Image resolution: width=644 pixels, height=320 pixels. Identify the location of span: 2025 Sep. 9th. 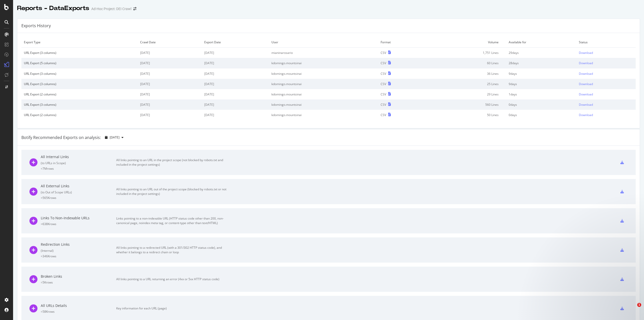
(114, 137).